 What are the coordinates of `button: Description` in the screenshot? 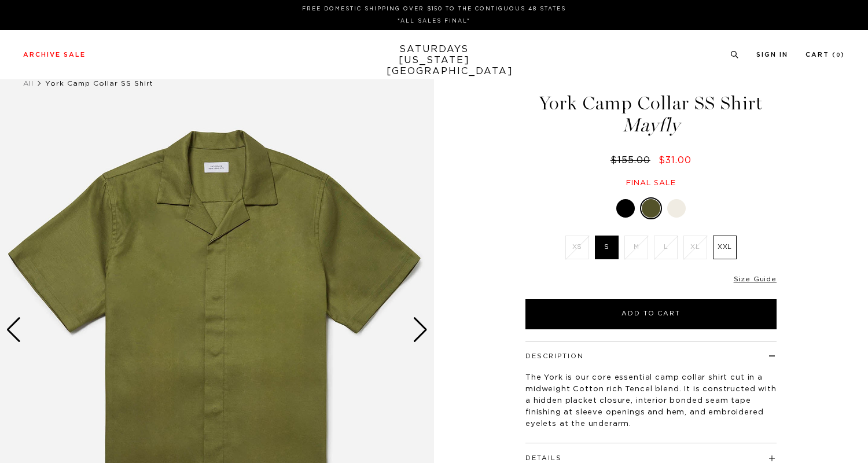 It's located at (554, 356).